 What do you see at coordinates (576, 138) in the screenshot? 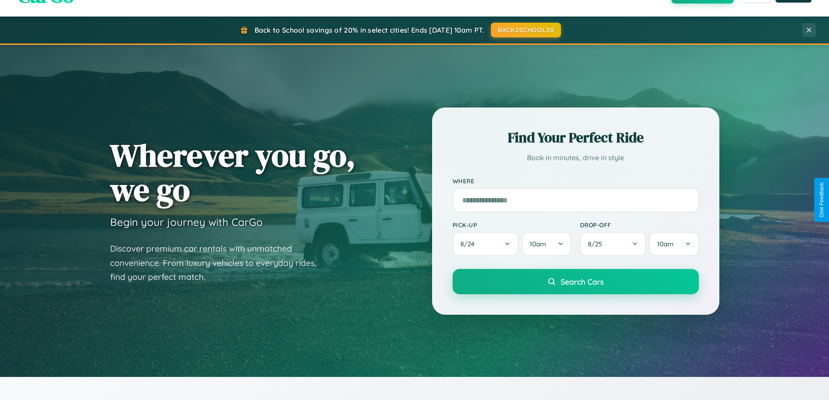
I see `h2: Find Your Perfect Ride` at bounding box center [576, 138].